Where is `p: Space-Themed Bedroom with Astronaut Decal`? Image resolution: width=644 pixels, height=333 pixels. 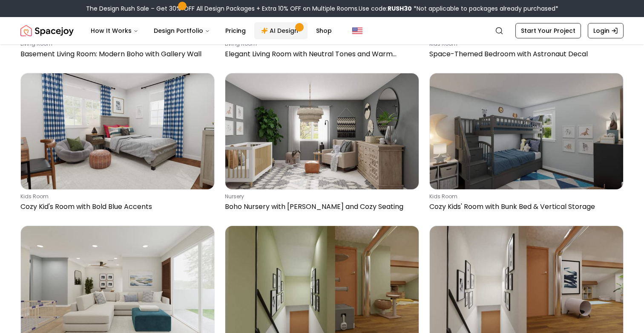 p: Space-Themed Bedroom with Astronaut Decal is located at coordinates (525, 54).